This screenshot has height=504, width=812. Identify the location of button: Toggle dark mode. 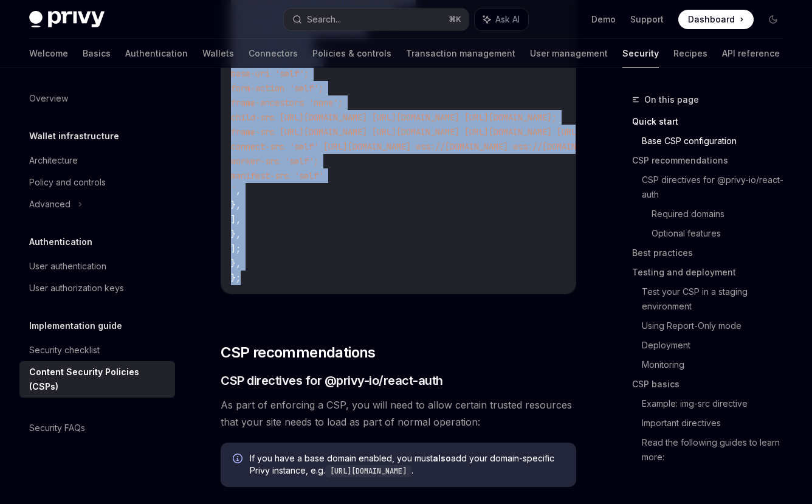
(773, 19).